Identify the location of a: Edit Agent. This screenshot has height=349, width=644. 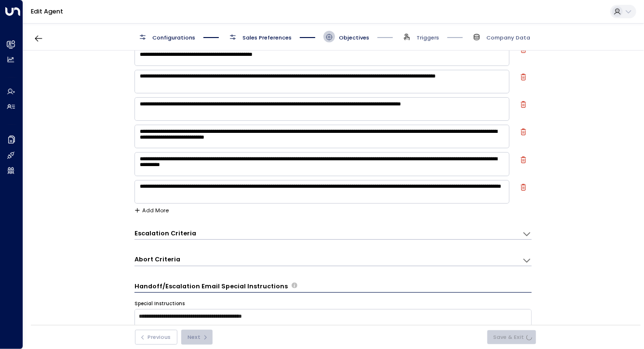
(47, 11).